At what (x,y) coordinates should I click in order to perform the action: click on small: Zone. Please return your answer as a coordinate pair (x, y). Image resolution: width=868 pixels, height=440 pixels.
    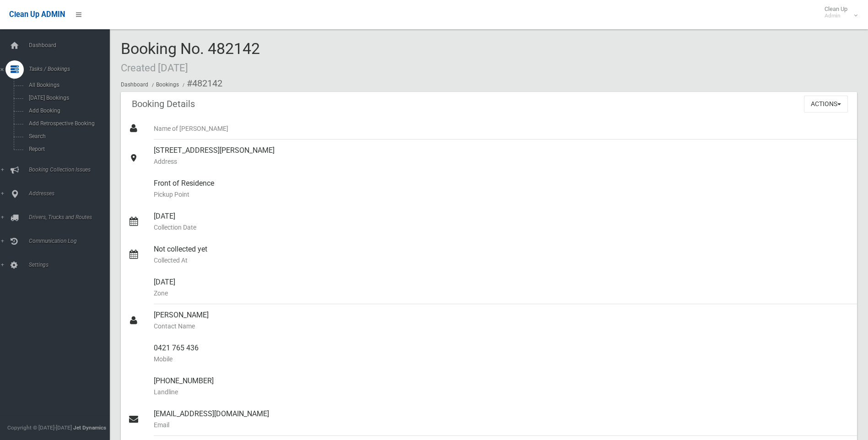
    Looking at the image, I should click on (501, 294).